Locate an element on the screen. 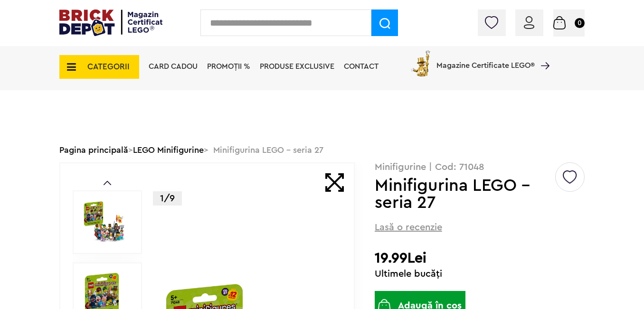  div: > > Minifigurina LEGO - seria 27 is located at coordinates (322, 150).